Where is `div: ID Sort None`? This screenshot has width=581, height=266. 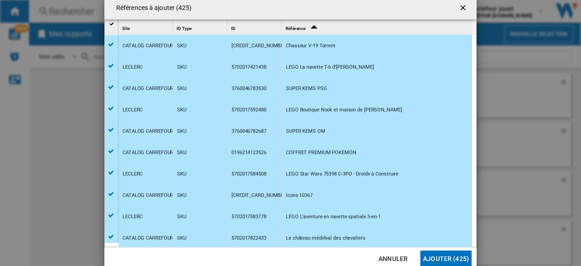
div: ID Sort None is located at coordinates (255, 27).